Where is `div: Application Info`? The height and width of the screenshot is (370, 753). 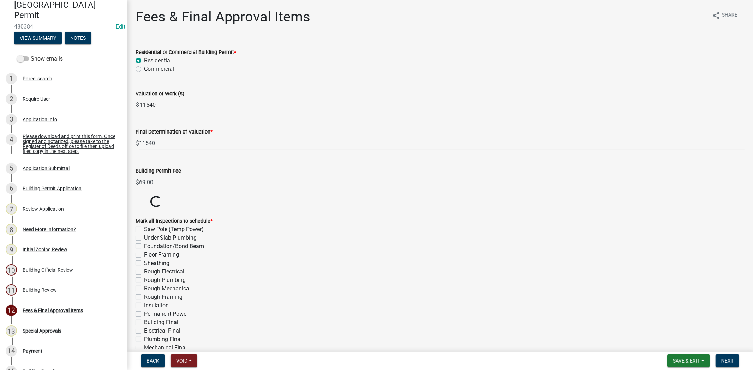 div: Application Info is located at coordinates (40, 120).